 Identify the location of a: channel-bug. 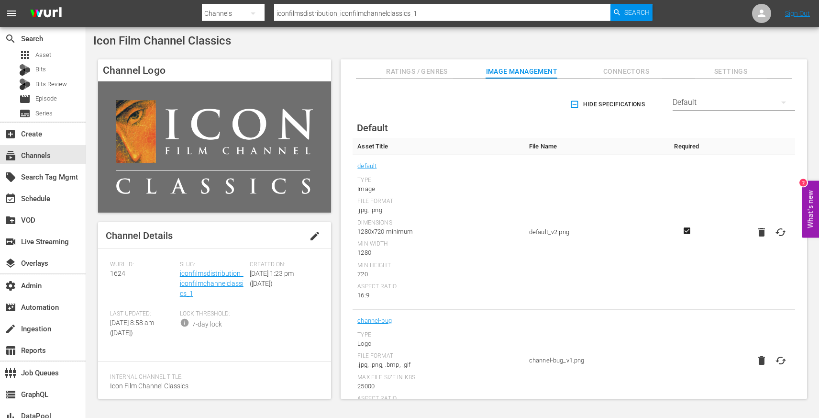
(375, 321).